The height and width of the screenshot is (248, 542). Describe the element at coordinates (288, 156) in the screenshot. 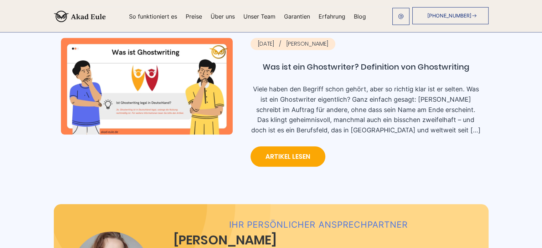

I see `a: Artikel lesen` at that location.